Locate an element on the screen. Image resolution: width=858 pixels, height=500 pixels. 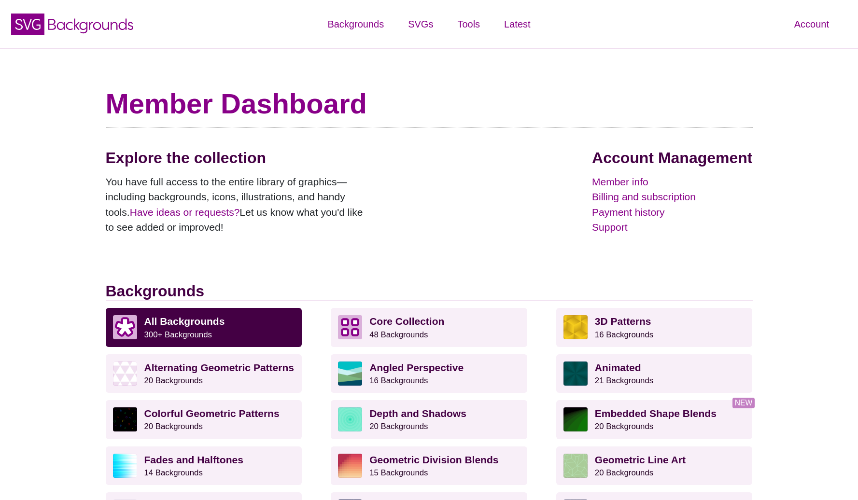
strong: Angled Perspective is located at coordinates (416, 367).